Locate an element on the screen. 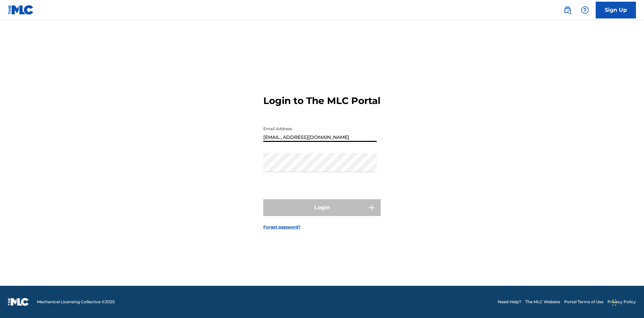 The height and width of the screenshot is (318, 644). a: Privacy Policy is located at coordinates (622, 301).